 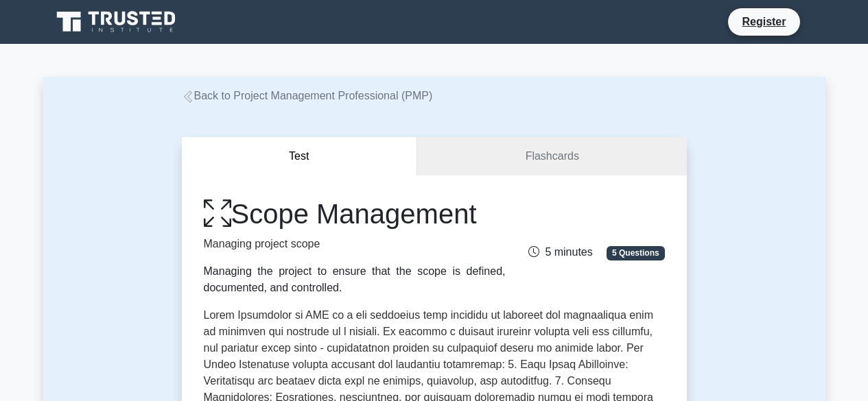 I want to click on div: Managing the project to ensure that the scope is defined, documented, and controlled., so click(x=355, y=280).